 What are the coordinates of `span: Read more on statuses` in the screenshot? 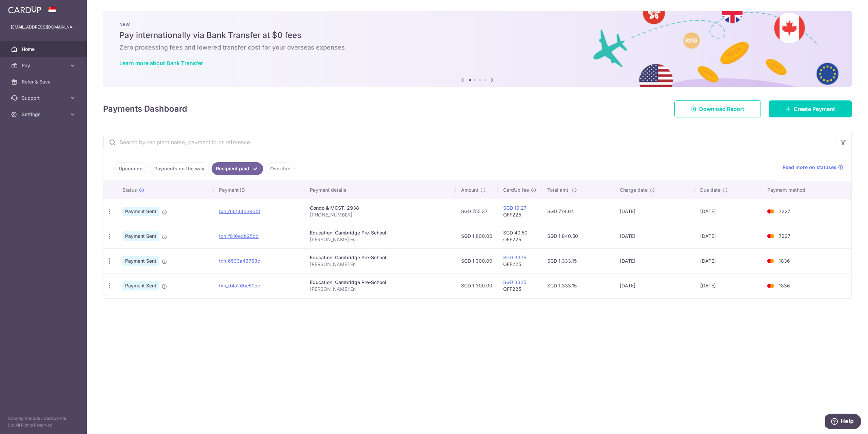 It's located at (810, 167).